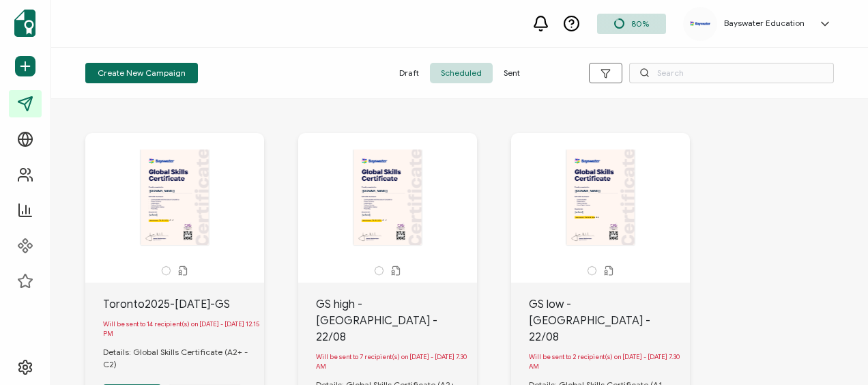 This screenshot has width=868, height=385. Describe the element at coordinates (142, 73) in the screenshot. I see `span: Create New Campaign` at that location.